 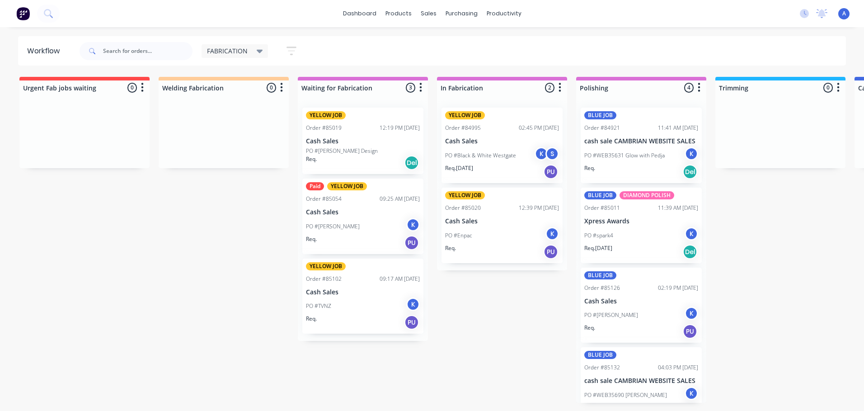 What do you see at coordinates (463, 208) in the screenshot?
I see `div: Order #85020` at bounding box center [463, 208].